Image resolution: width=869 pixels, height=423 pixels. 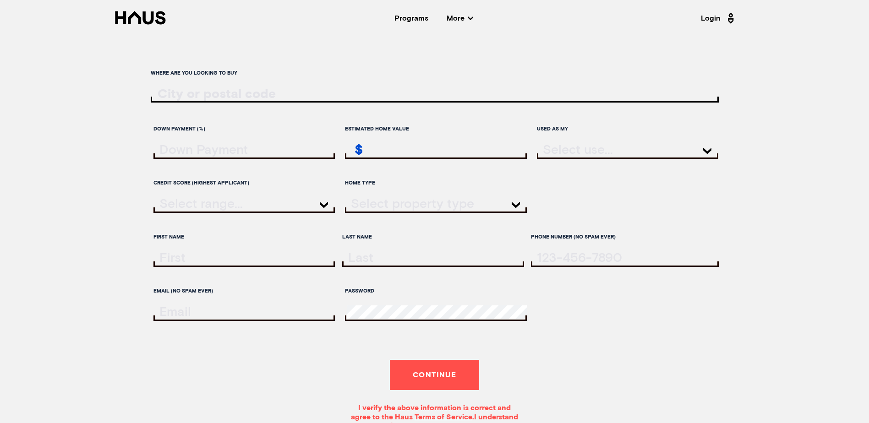 I want to click on input: email, so click(x=245, y=312).